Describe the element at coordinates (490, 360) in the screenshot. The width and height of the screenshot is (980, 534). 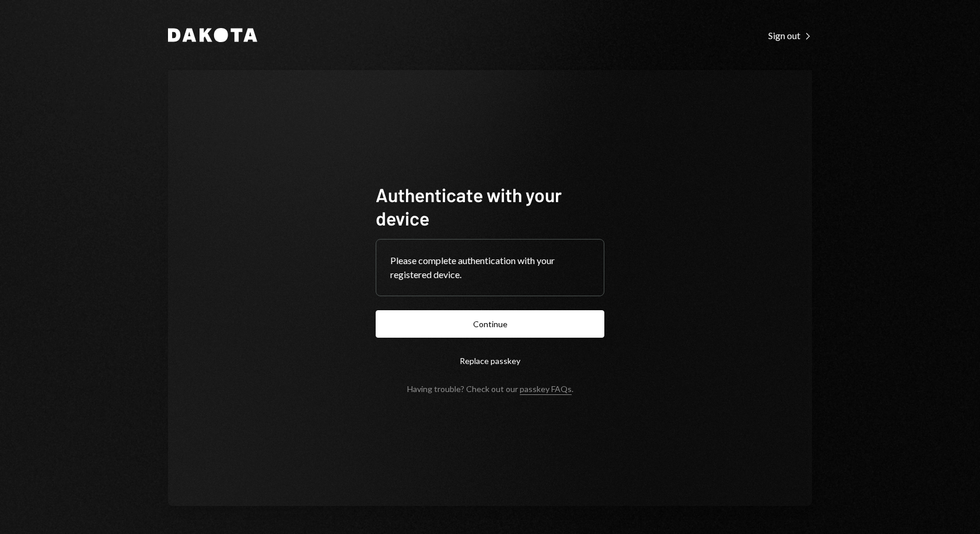
I see `button: Replace passkey` at that location.